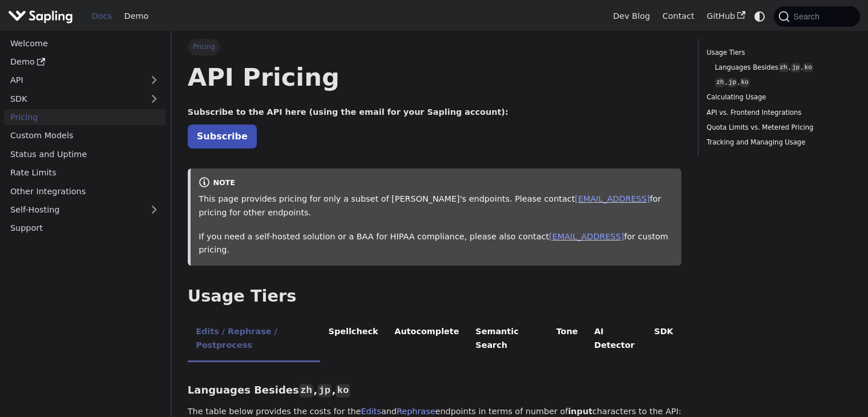 The image size is (868, 417). What do you see at coordinates (222, 136) in the screenshot?
I see `a: Subscribe` at bounding box center [222, 136].